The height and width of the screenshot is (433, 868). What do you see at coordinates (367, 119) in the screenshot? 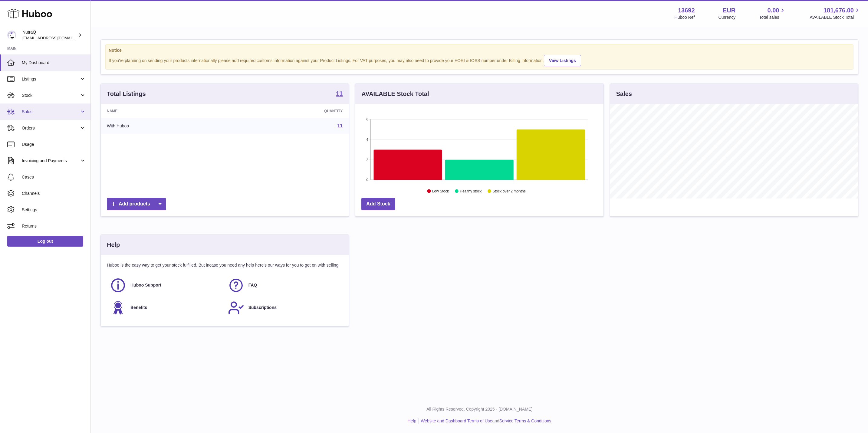
I see `text: 6` at bounding box center [367, 119].